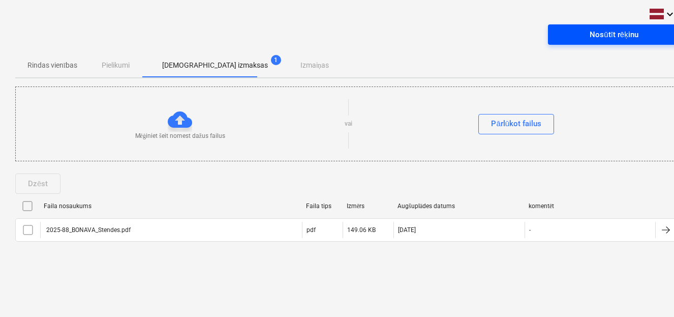 The image size is (674, 317). I want to click on div: Pārlūkot failus, so click(516, 124).